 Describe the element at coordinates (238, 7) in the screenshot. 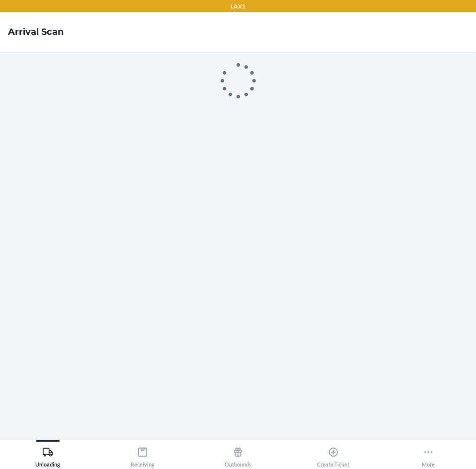

I see `p: LAX1` at that location.